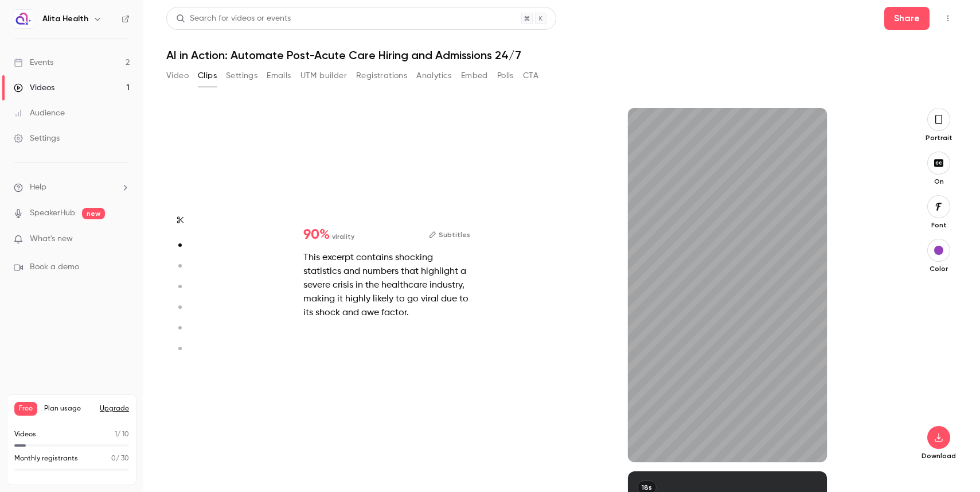 Image resolution: width=980 pixels, height=492 pixels. What do you see at coordinates (54, 266) in the screenshot?
I see `span: Book a demo` at bounding box center [54, 266].